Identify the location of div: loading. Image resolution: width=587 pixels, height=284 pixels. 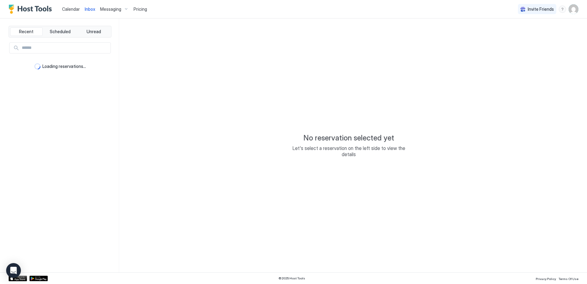
(37, 66).